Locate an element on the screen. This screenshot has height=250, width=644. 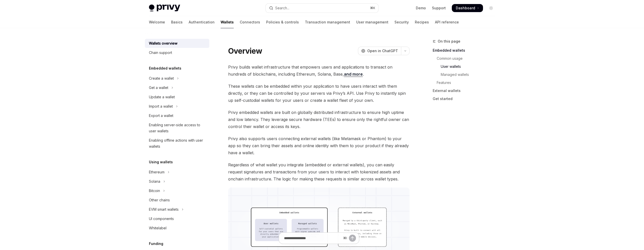
a: and more is located at coordinates (353, 74).